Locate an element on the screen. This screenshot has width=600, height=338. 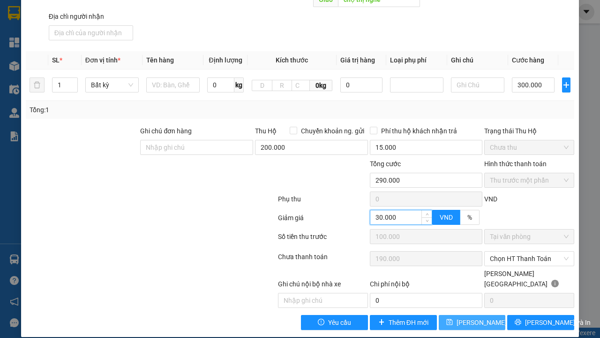
button: exclamation-circleYêu cầu is located at coordinates (334, 322).